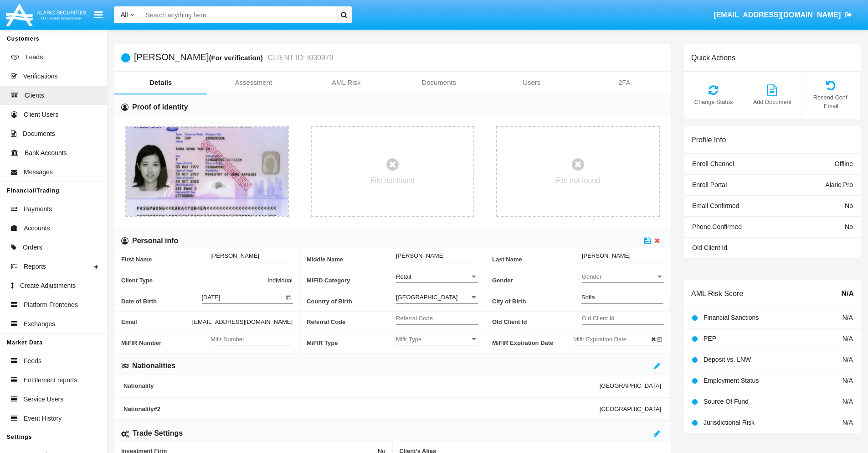 This screenshot has height=453, width=868. What do you see at coordinates (714, 102) in the screenshot?
I see `span: Change Status` at bounding box center [714, 102].